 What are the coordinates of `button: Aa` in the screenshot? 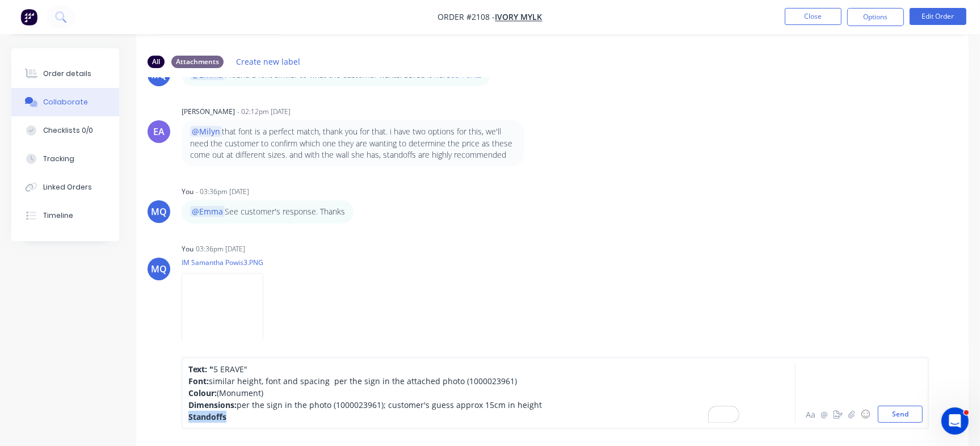 It's located at (811, 414).